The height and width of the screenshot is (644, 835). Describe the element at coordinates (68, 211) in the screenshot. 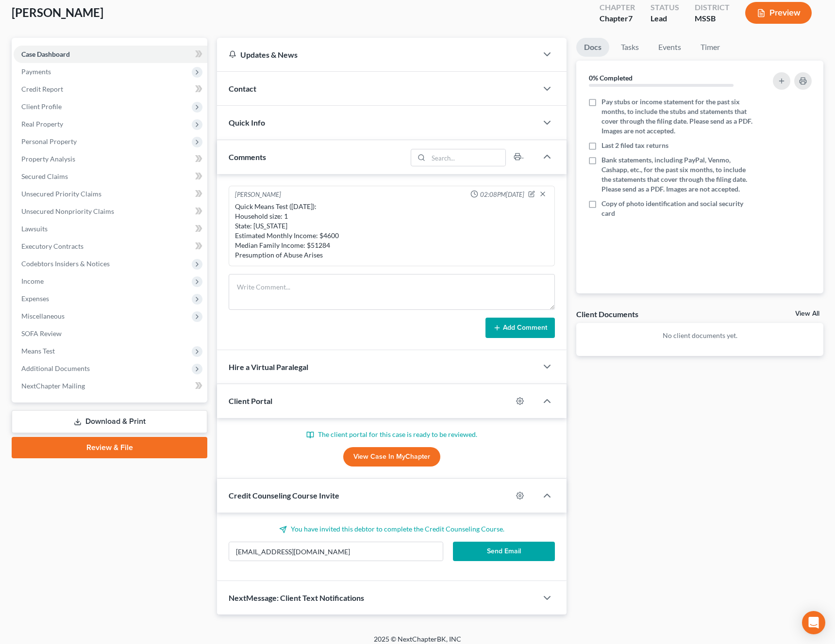

I see `span: Unsecured Nonpriority Claims` at that location.